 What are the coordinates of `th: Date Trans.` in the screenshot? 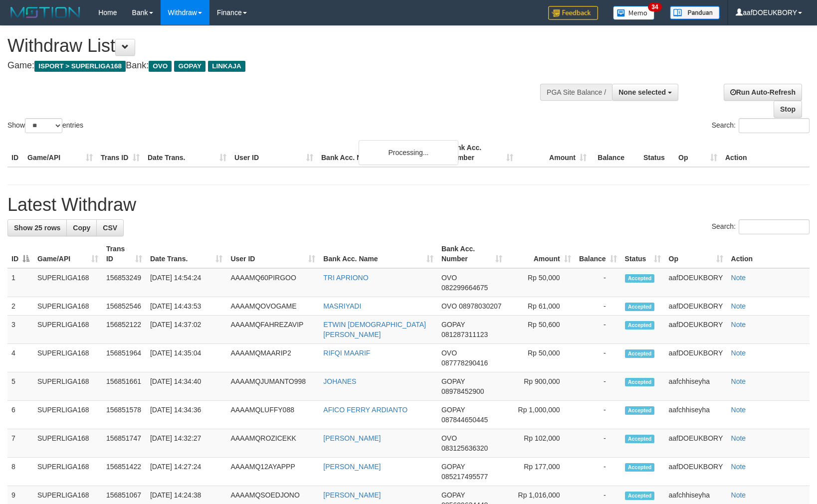 It's located at (187, 153).